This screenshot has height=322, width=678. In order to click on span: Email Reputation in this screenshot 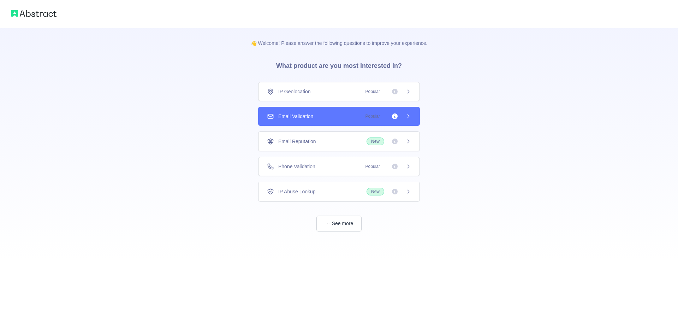, I will do `click(297, 141)`.